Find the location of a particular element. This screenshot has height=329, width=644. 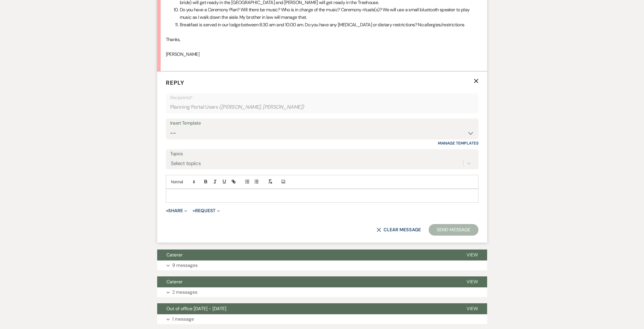

label: Topics is located at coordinates (322, 154).